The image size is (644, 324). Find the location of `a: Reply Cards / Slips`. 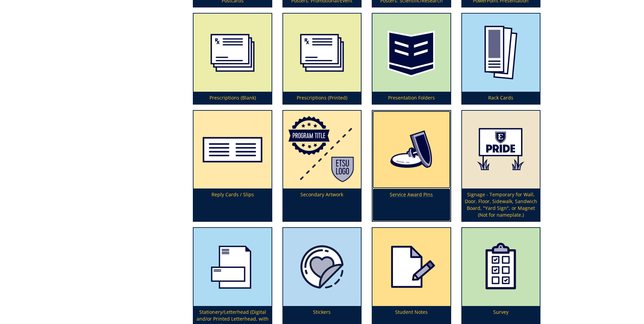

a: Reply Cards / Slips is located at coordinates (232, 166).